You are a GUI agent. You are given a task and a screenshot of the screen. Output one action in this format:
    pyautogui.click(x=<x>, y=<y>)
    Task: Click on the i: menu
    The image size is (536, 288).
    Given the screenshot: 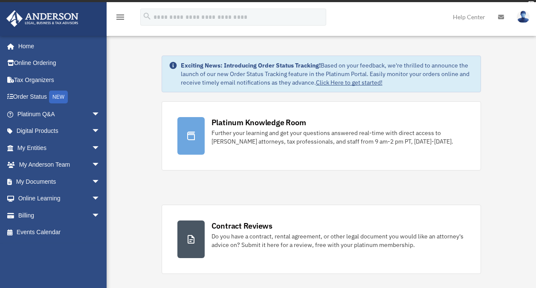 What is the action you would take?
    pyautogui.click(x=120, y=17)
    